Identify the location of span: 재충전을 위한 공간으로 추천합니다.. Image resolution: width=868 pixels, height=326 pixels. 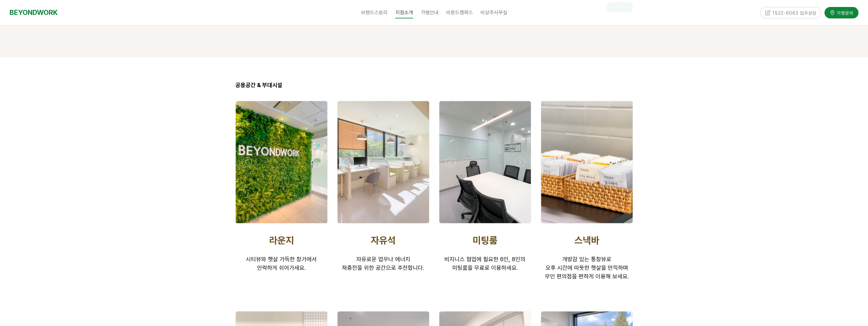
(383, 268).